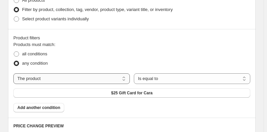 The height and width of the screenshot is (132, 267). Describe the element at coordinates (39, 108) in the screenshot. I see `span: Add another condition` at that location.